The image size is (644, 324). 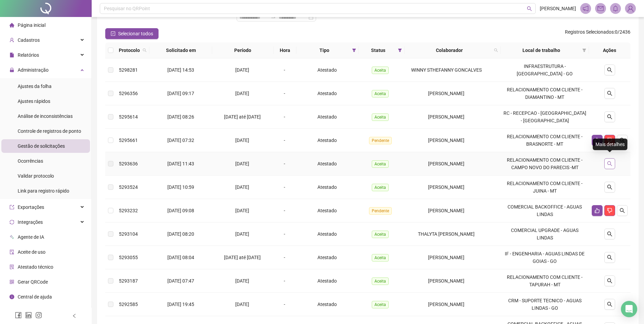 I want to click on span: Gerar QRCode, so click(x=33, y=282).